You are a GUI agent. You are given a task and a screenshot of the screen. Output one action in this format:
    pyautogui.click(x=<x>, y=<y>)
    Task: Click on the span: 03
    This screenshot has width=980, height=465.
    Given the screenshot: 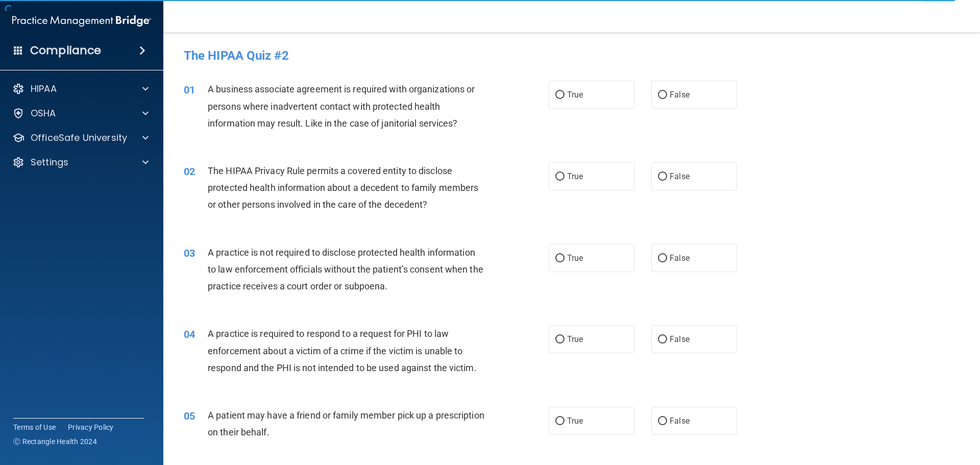 What is the action you would take?
    pyautogui.click(x=189, y=253)
    